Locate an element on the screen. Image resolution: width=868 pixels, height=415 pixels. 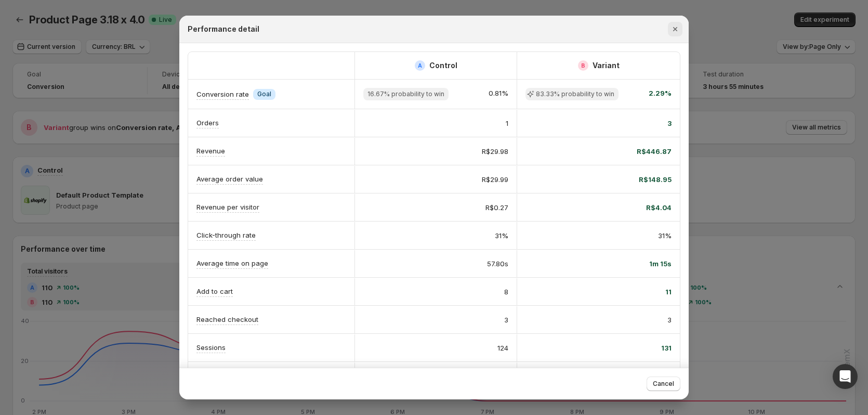
button: Close is located at coordinates (675, 29).